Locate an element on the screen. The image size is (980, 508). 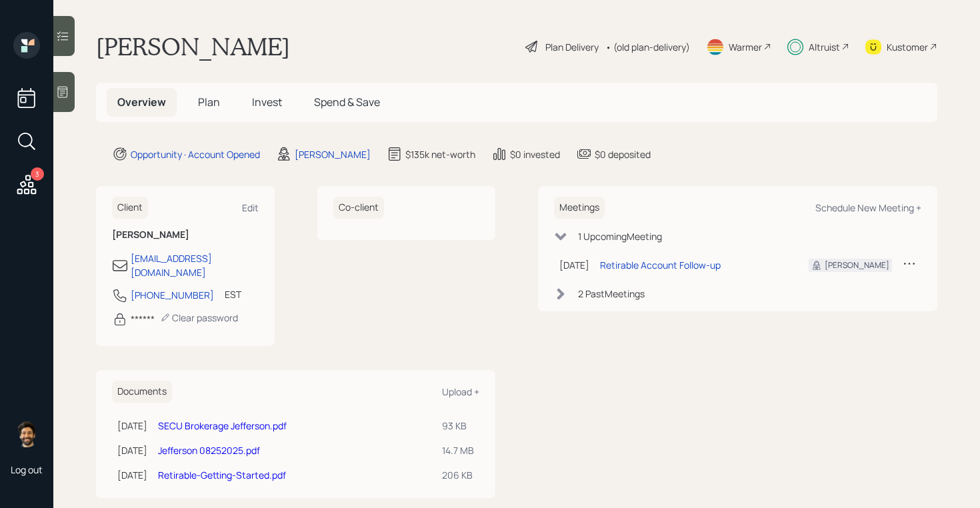
div: 1 Upcoming Meeting is located at coordinates (620, 236).